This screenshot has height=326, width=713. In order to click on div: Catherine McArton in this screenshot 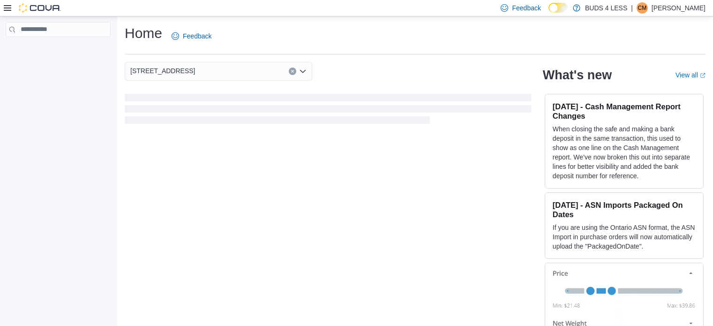, I will do `click(642, 8)`.